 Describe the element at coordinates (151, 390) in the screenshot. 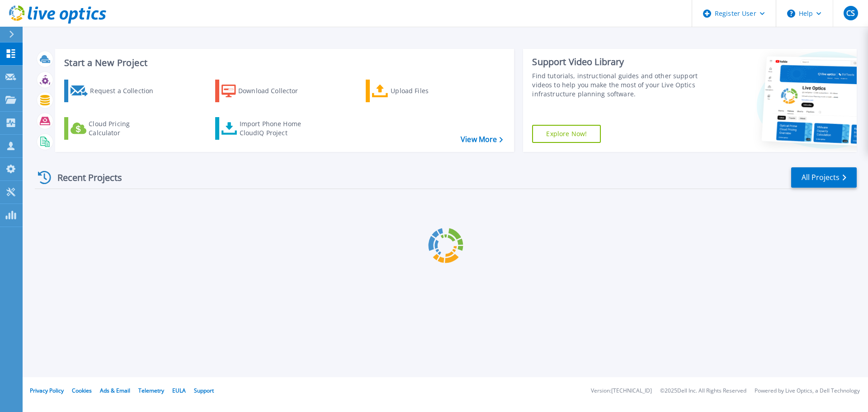

I see `a: Telemetry` at that location.